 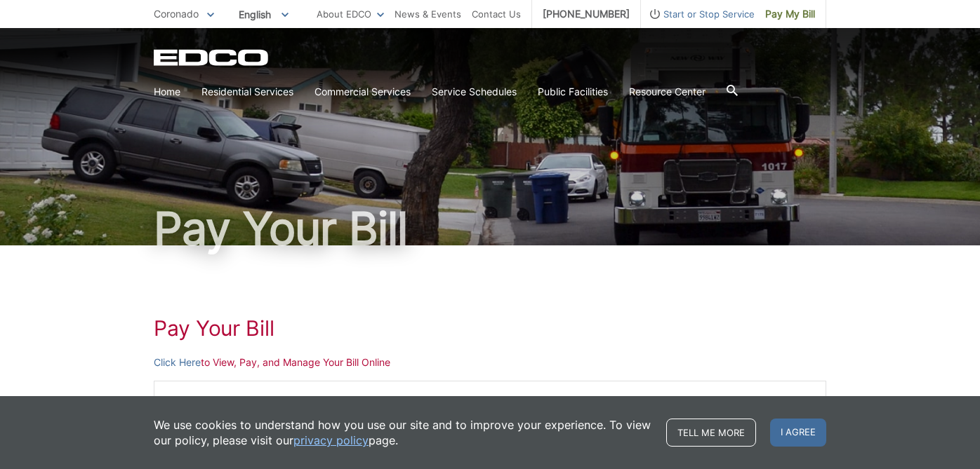 What do you see at coordinates (247, 92) in the screenshot?
I see `a: Residential Services` at bounding box center [247, 92].